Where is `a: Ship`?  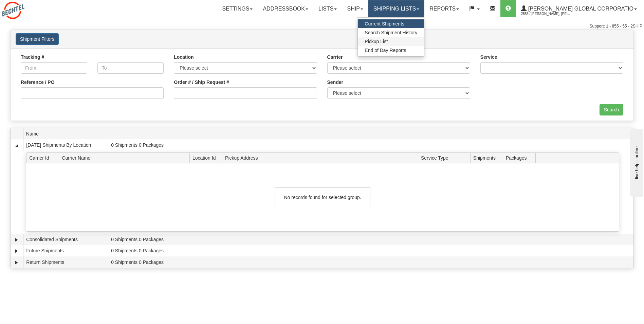
a: Ship is located at coordinates (355, 9).